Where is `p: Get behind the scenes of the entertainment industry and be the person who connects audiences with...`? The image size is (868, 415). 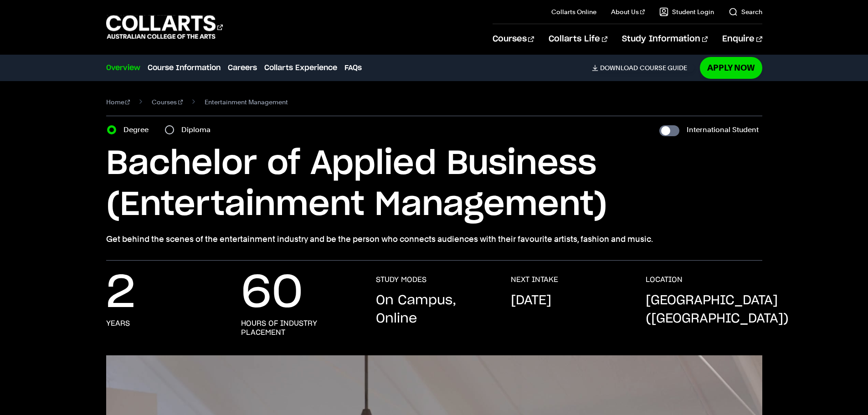 p: Get behind the scenes of the entertainment industry and be the person who connects audiences with... is located at coordinates (434, 239).